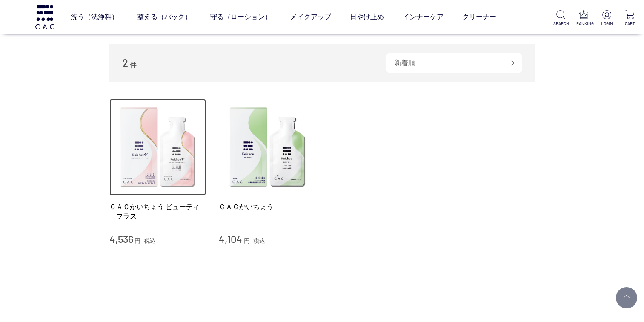 This screenshot has width=644, height=322. Describe the element at coordinates (125, 63) in the screenshot. I see `span: 2` at that location.